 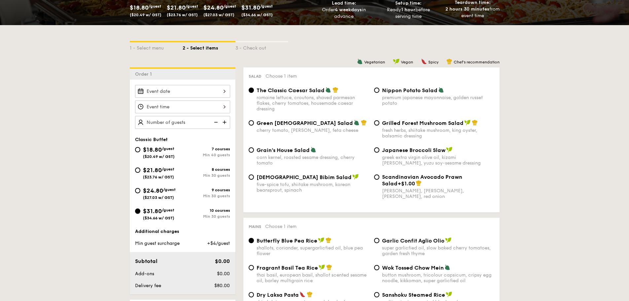 What do you see at coordinates (290, 90) in the screenshot?
I see `span: The Classic Caesar Salad` at bounding box center [290, 90].